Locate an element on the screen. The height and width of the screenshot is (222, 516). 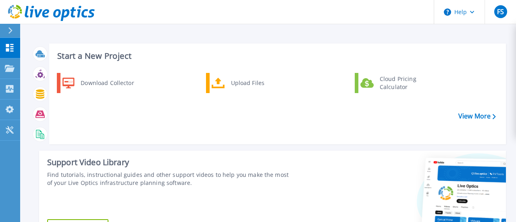
div: Upload Files is located at coordinates (257, 83).